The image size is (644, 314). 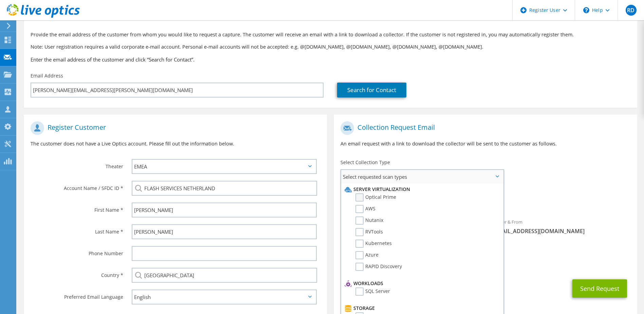 I want to click on a: Search for Contact, so click(x=372, y=90).